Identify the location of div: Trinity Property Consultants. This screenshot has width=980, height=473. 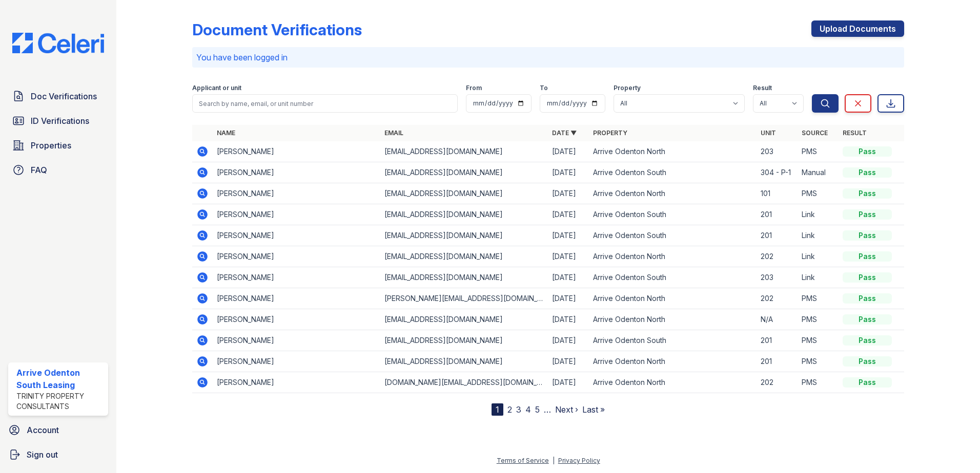
(60, 401).